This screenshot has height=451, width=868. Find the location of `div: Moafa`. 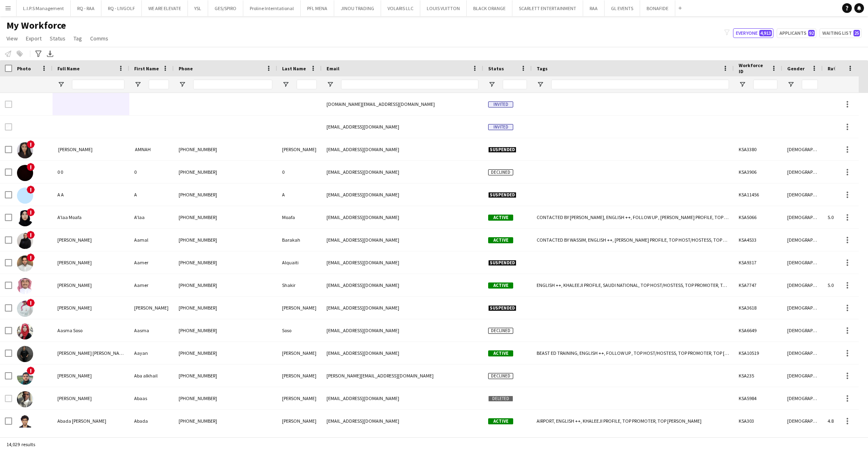

div: Moafa is located at coordinates (300, 217).